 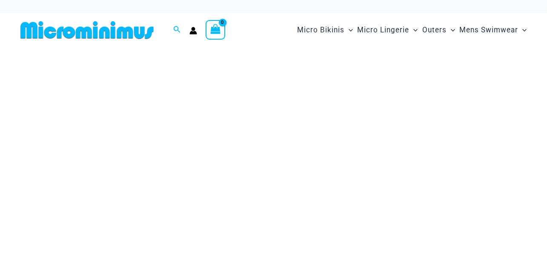 What do you see at coordinates (488, 30) in the screenshot?
I see `span: Mens Swimwear` at bounding box center [488, 30].